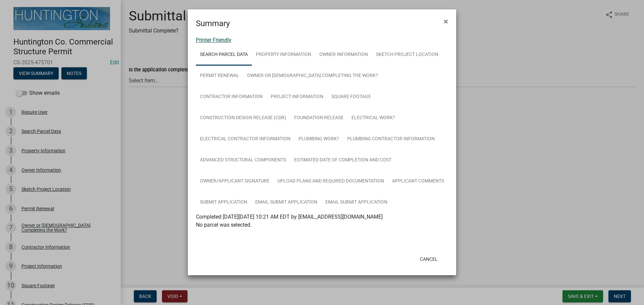 This screenshot has height=305, width=644. Describe the element at coordinates (213, 23) in the screenshot. I see `h4: Summary` at that location.